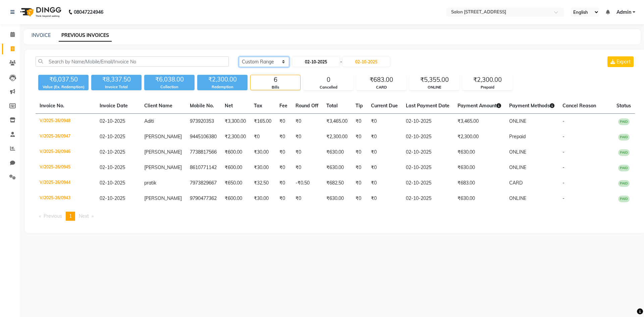 The image size is (644, 317). Describe the element at coordinates (65, 137) in the screenshot. I see `td: V/2025-26/0947` at that location.